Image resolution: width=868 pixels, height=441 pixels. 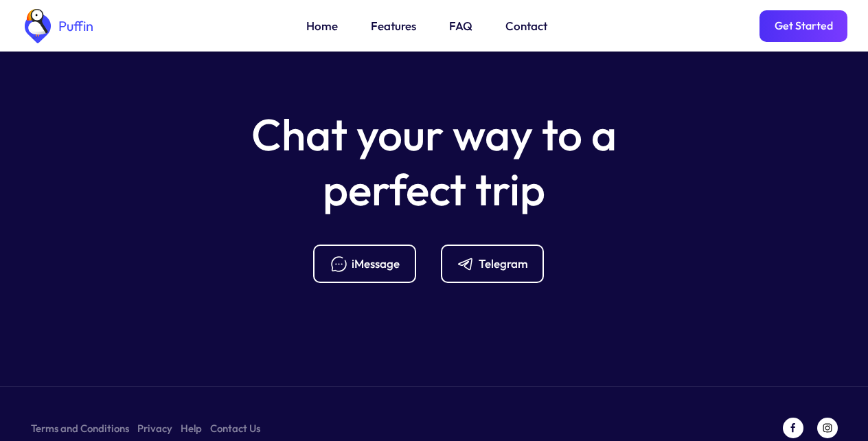 I want to click on a: Get Started, so click(x=803, y=26).